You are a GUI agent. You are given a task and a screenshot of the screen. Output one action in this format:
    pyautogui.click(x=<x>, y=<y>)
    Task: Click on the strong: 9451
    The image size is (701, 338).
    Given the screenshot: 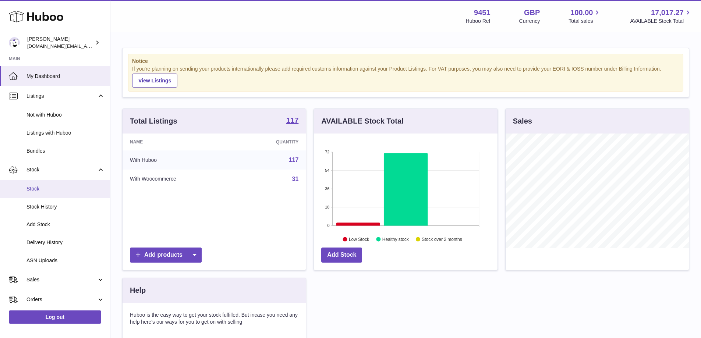 What is the action you would take?
    pyautogui.click(x=482, y=13)
    